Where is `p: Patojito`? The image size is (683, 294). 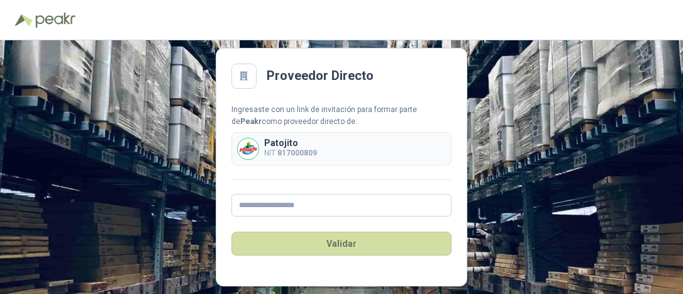
p: Patojito is located at coordinates (290, 143).